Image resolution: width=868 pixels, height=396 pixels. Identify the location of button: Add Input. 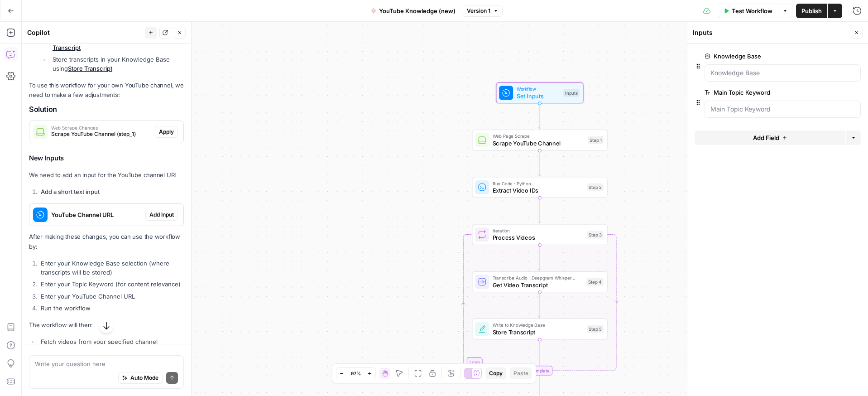
(162, 214).